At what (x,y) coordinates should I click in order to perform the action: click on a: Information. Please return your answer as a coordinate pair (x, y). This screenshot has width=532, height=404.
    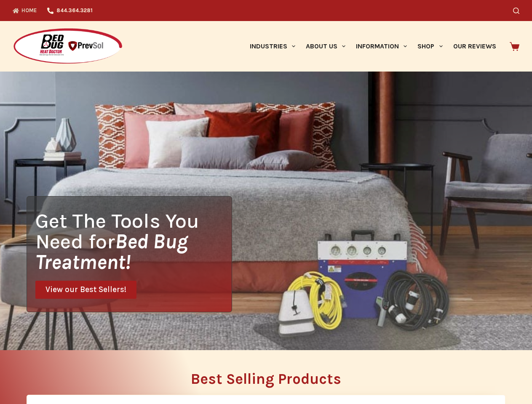
    Looking at the image, I should click on (382, 46).